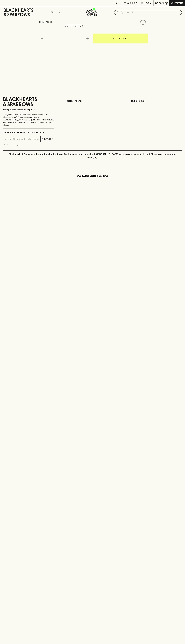 This screenshot has width=185, height=644. I want to click on a: HOME, so click(43, 22).